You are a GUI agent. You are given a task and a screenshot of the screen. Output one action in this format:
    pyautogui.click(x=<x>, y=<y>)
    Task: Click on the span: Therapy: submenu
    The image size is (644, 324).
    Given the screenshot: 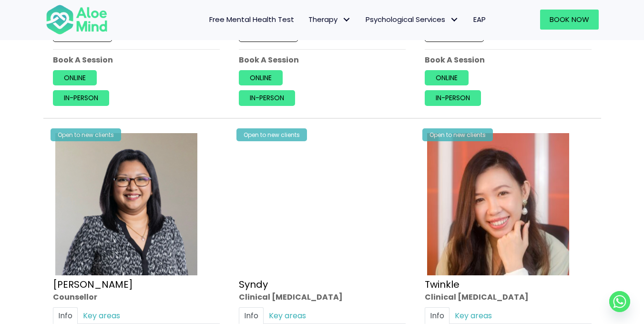 What is the action you would take?
    pyautogui.click(x=347, y=19)
    